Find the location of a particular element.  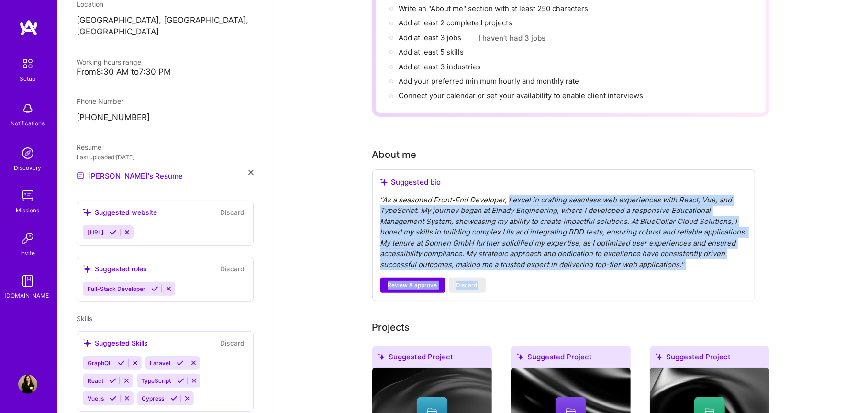

div: Discovery is located at coordinates (28, 168).